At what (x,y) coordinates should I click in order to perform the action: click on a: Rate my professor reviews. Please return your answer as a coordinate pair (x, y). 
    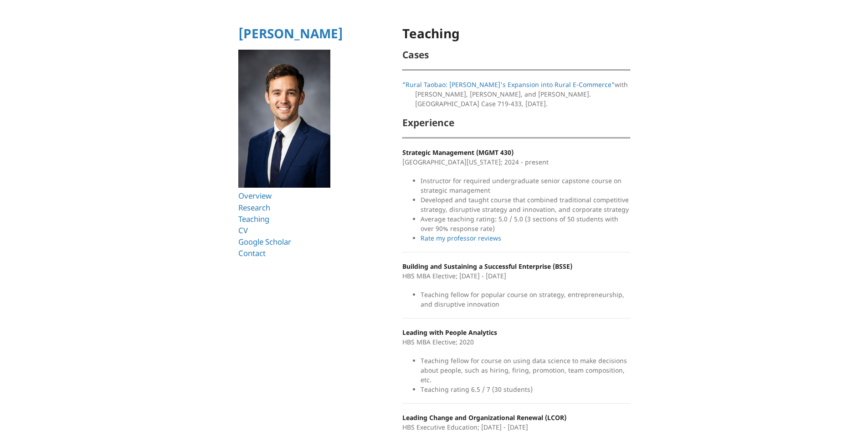
    Looking at the image, I should click on (461, 238).